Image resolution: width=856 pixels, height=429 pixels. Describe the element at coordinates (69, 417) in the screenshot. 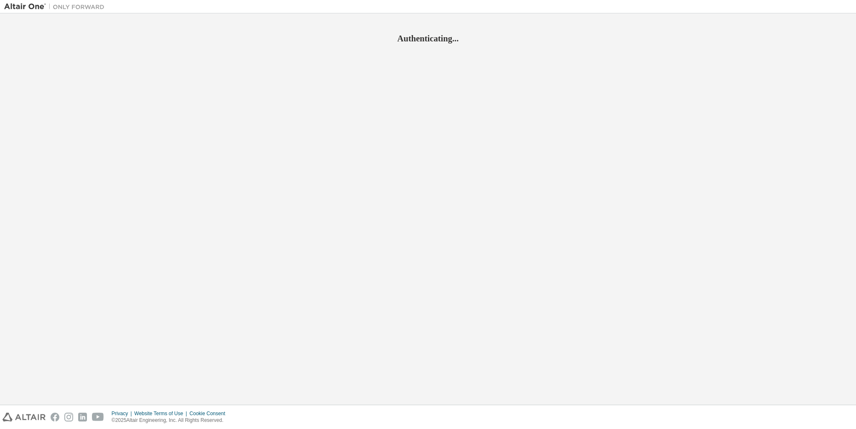

I see `img: instagram.svg` at that location.